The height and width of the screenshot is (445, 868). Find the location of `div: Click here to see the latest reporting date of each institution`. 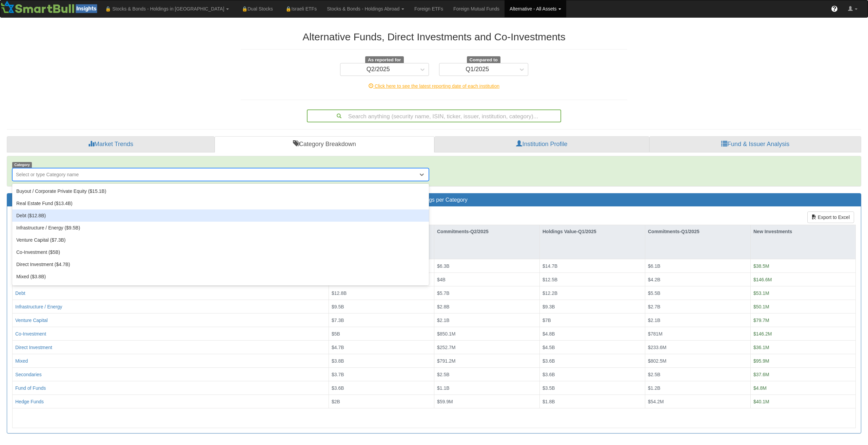

div: Click here to see the latest reporting date of each institution is located at coordinates (434, 86).